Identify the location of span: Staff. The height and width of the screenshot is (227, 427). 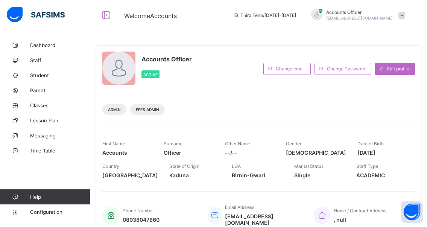
(60, 60).